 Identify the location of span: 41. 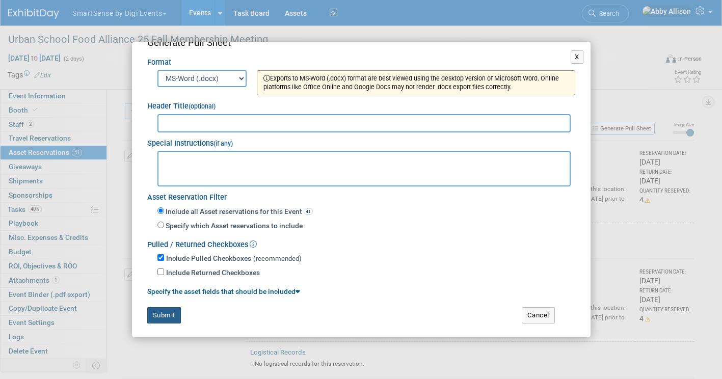
(308, 211).